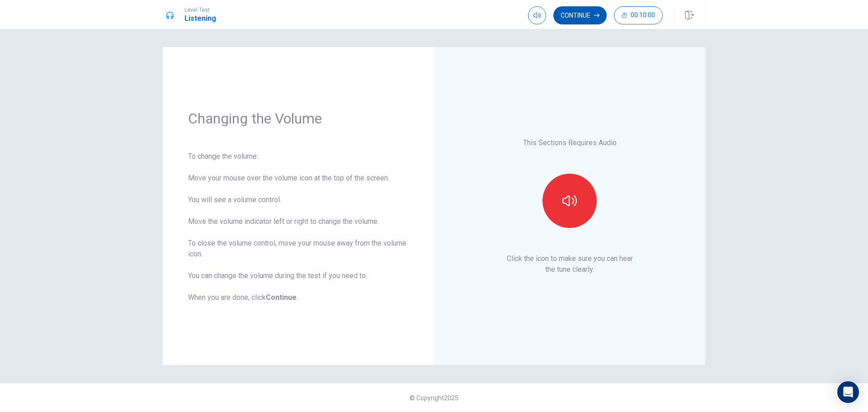 This screenshot has height=412, width=868. What do you see at coordinates (434, 398) in the screenshot?
I see `span: © Copyright 2025` at bounding box center [434, 398].